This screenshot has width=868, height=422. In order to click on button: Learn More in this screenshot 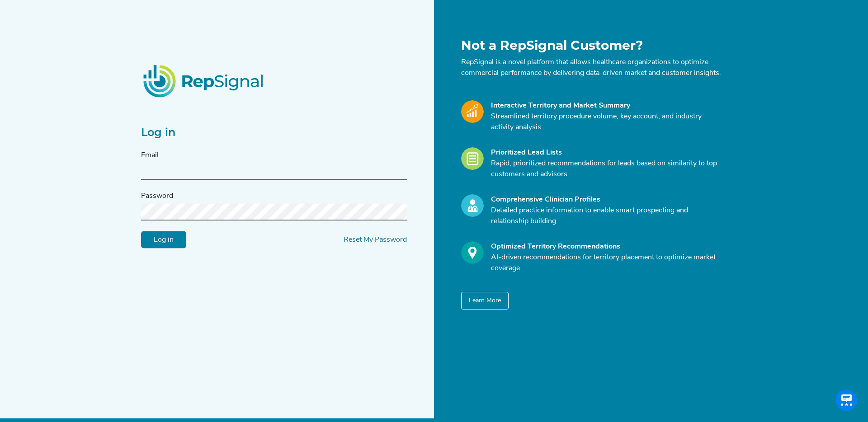, I will do `click(484, 300)`.